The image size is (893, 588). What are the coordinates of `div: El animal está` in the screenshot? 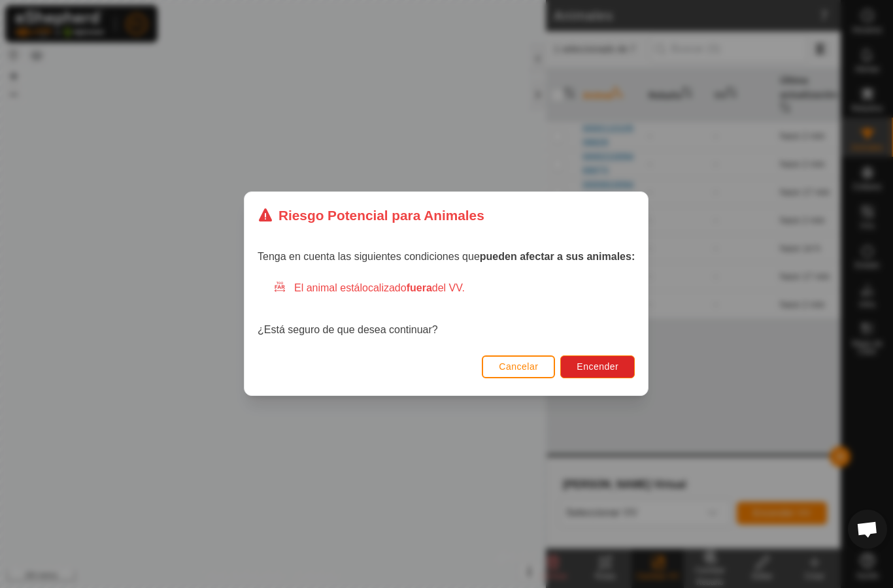 It's located at (454, 289).